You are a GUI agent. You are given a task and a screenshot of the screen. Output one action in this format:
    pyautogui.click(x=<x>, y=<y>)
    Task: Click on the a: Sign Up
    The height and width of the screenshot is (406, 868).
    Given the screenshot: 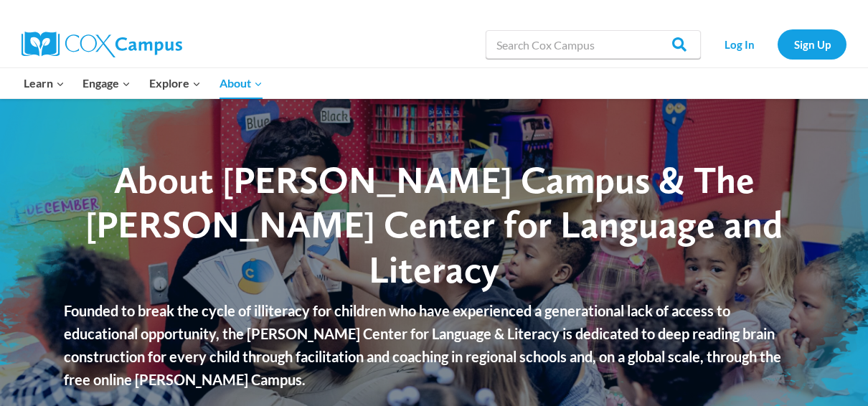 What is the action you would take?
    pyautogui.click(x=812, y=44)
    